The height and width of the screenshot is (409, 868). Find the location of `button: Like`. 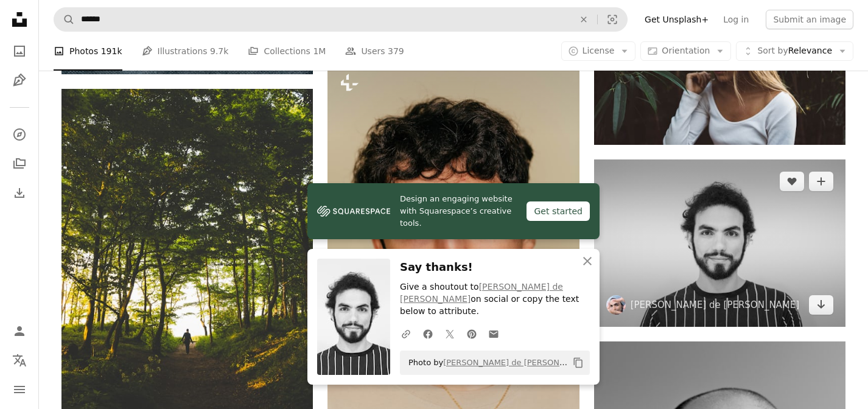

button: Like is located at coordinates (792, 181).